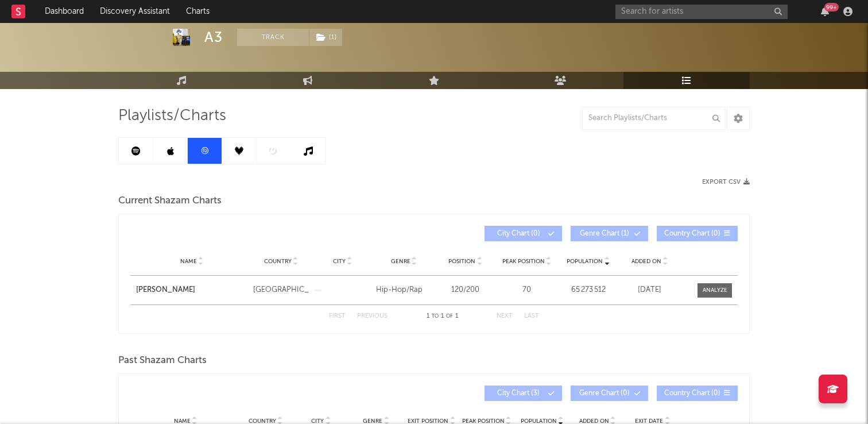 Image resolution: width=868 pixels, height=424 pixels. I want to click on div: 1 1 1, so click(442, 317).